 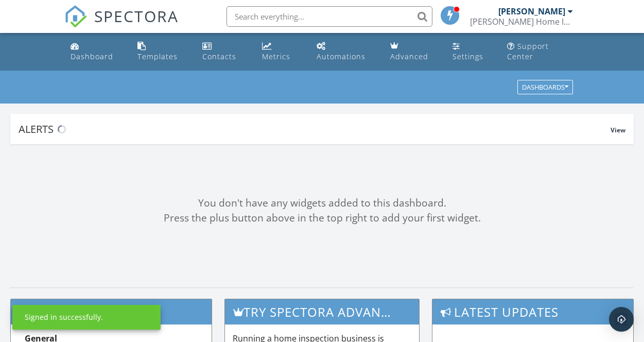 I want to click on div: Alerts, so click(x=315, y=129).